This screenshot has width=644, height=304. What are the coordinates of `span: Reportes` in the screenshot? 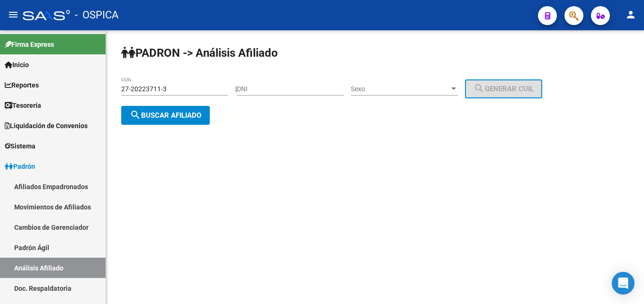 It's located at (22, 85).